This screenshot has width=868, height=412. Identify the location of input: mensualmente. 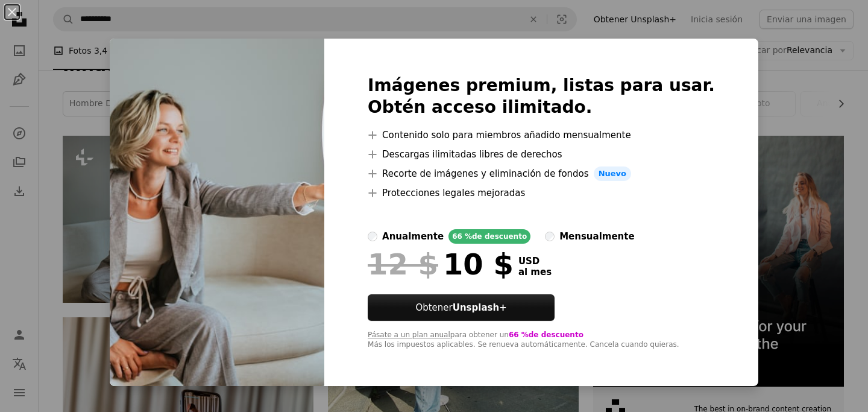
(550, 236).